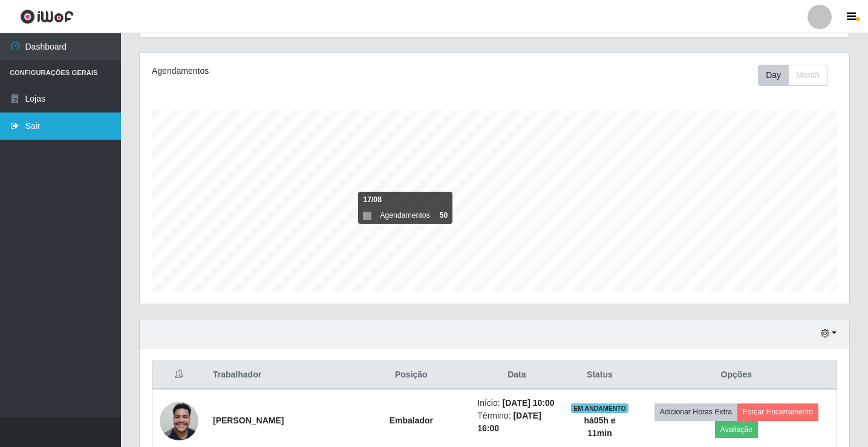 The image size is (868, 447). I want to click on button: Avaliação, so click(736, 429).